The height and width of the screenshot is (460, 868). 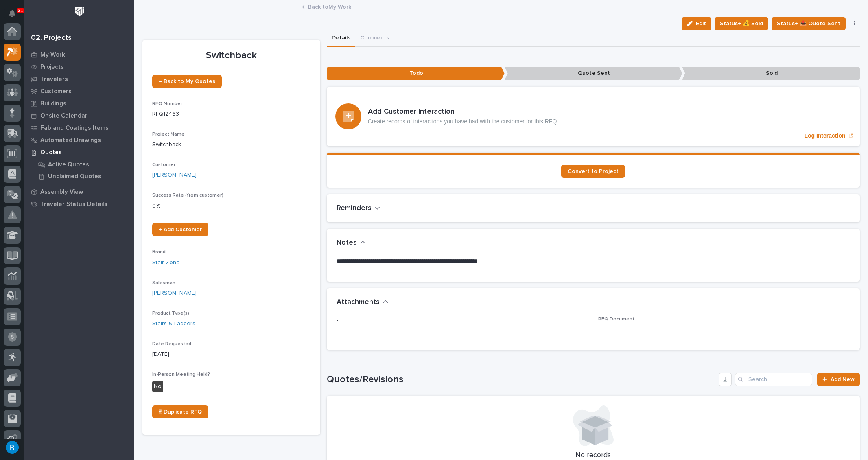 I want to click on a: Travelers, so click(x=79, y=79).